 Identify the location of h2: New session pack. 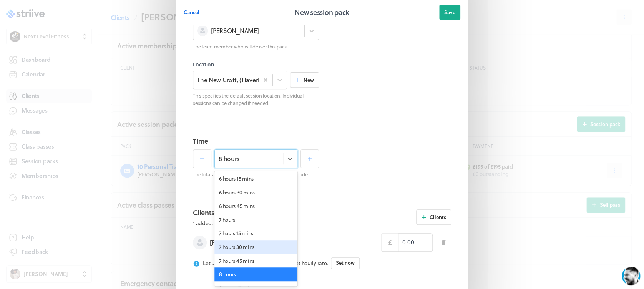
(322, 12).